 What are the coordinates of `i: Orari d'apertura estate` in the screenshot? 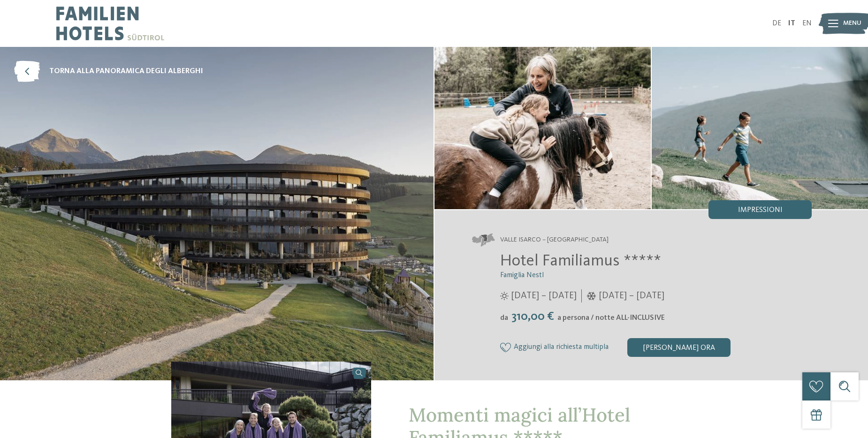 It's located at (505, 296).